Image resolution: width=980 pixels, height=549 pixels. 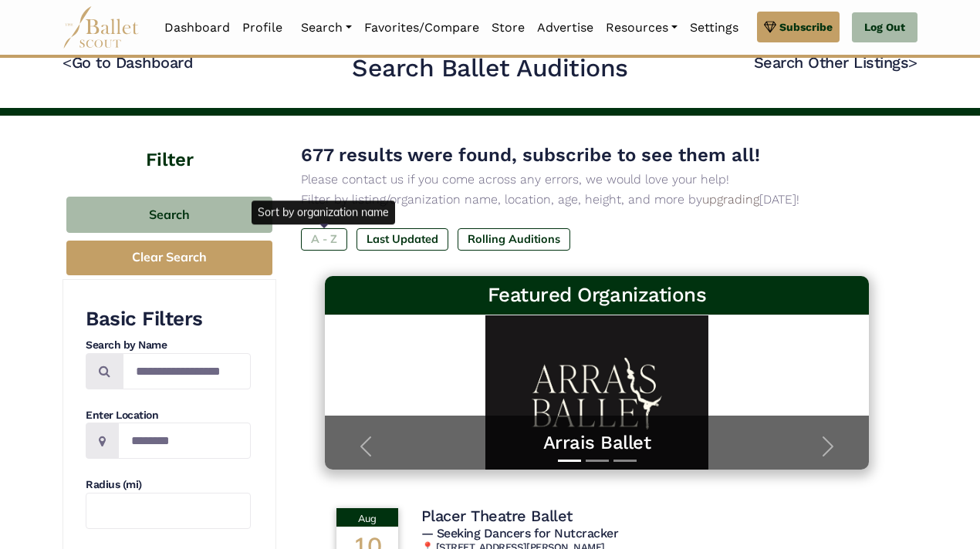 I want to click on a: Arrais Ballet, so click(x=597, y=443).